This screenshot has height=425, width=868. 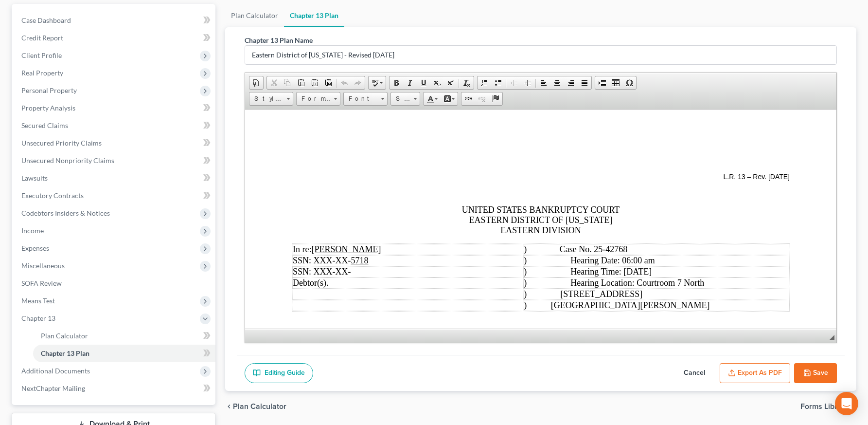 I want to click on span: Hearing Location: Courtroom 7 North, so click(x=392, y=173).